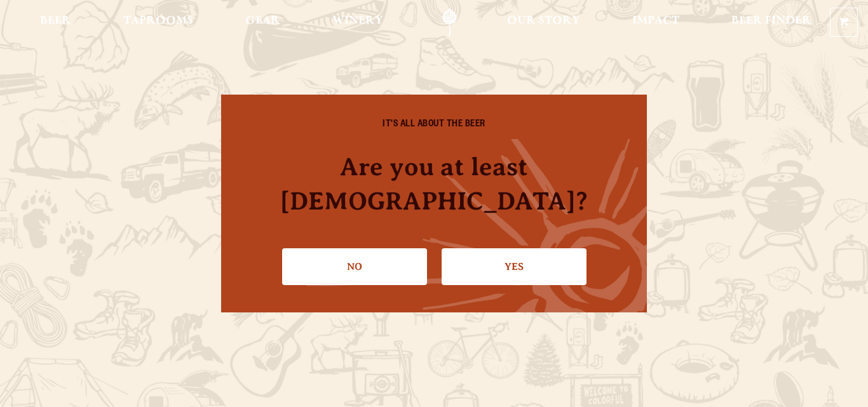  Describe the element at coordinates (772, 21) in the screenshot. I see `span: Beer Finder` at that location.